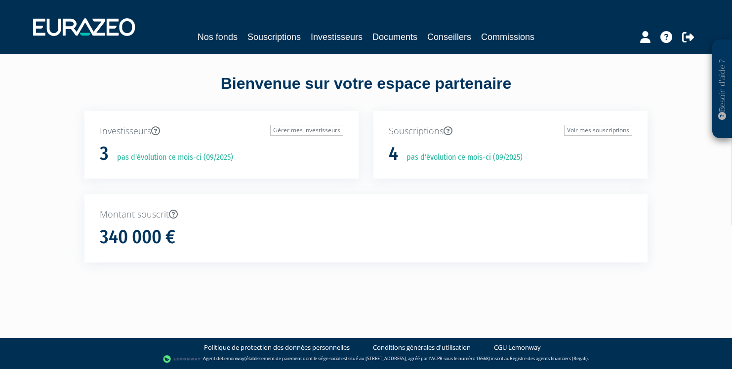 This screenshot has width=732, height=369. What do you see at coordinates (598, 130) in the screenshot?
I see `a: Voir mes souscriptions` at bounding box center [598, 130].